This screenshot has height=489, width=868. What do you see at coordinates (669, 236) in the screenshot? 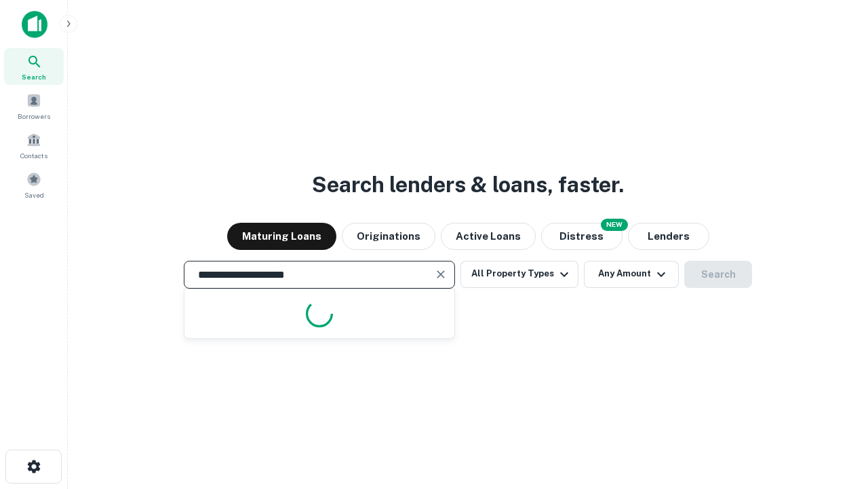
I see `button: Lenders` at bounding box center [669, 236].